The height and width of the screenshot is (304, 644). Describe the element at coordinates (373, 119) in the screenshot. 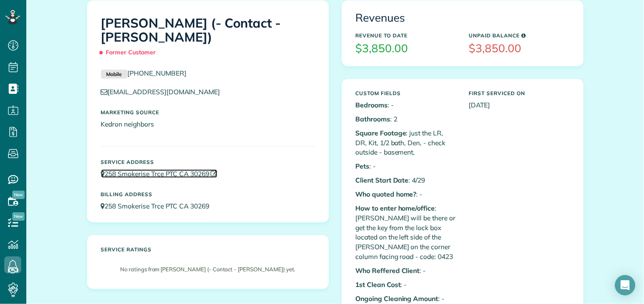

I see `b: Bathrooms` at that location.